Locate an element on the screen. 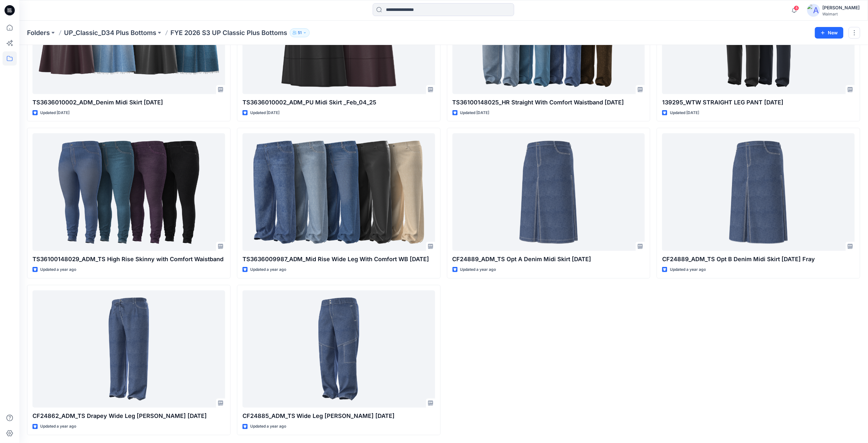 The height and width of the screenshot is (443, 868). p: TS3636010002_ADM_PU Midi Skirt _Feb_04_25 is located at coordinates (338, 103).